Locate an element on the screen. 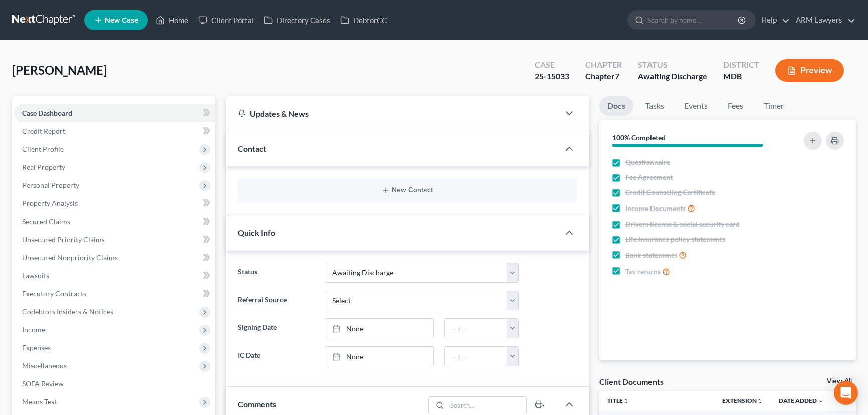  span: New Case is located at coordinates (121, 20).